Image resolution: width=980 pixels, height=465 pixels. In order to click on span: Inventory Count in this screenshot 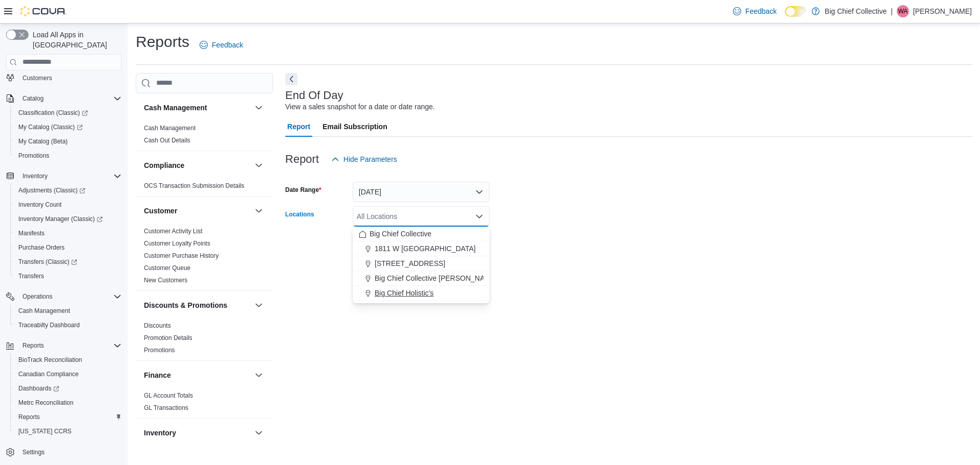, I will do `click(68, 205)`.